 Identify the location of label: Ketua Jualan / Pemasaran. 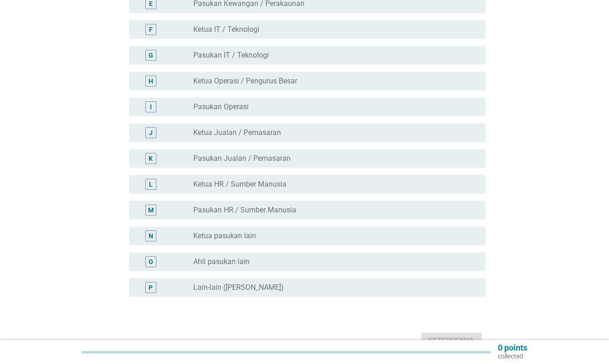
(237, 133).